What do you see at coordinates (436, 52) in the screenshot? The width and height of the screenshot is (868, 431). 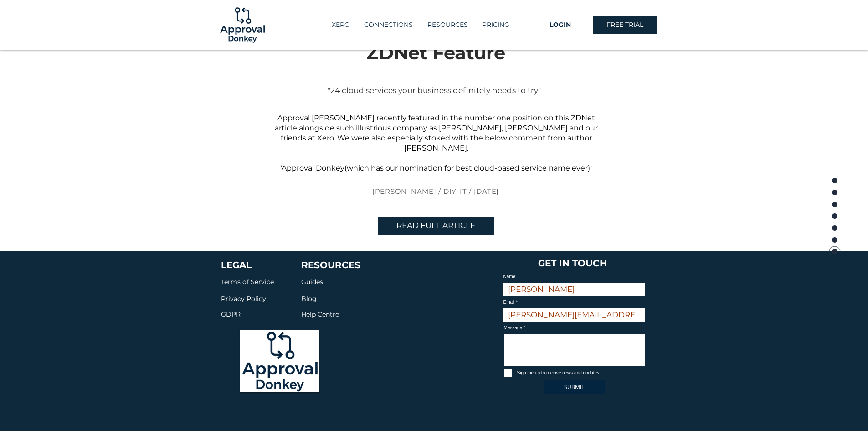 I see `span: ZDNet Feature` at bounding box center [436, 52].